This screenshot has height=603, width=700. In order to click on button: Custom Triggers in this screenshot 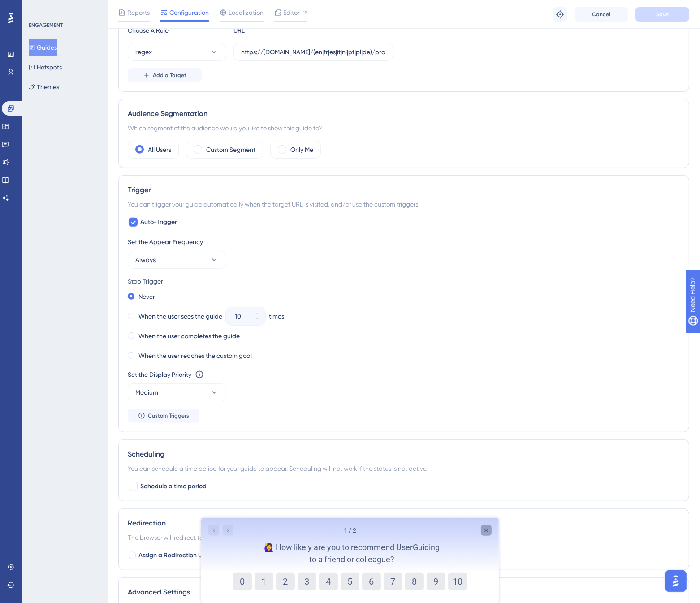, I will do `click(163, 416)`.